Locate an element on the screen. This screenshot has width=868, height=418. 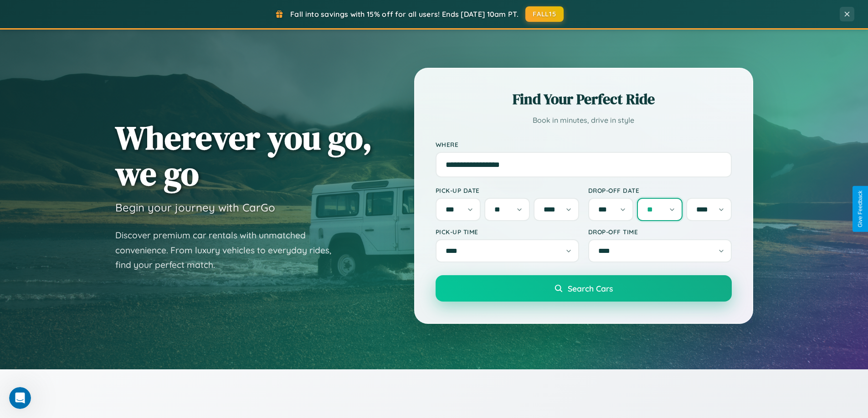
button: FALL15 is located at coordinates (544, 14).